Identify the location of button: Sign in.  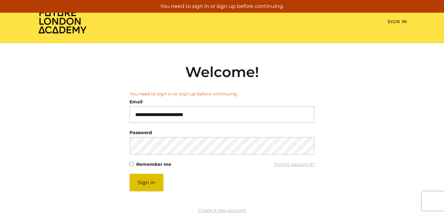
(146, 182).